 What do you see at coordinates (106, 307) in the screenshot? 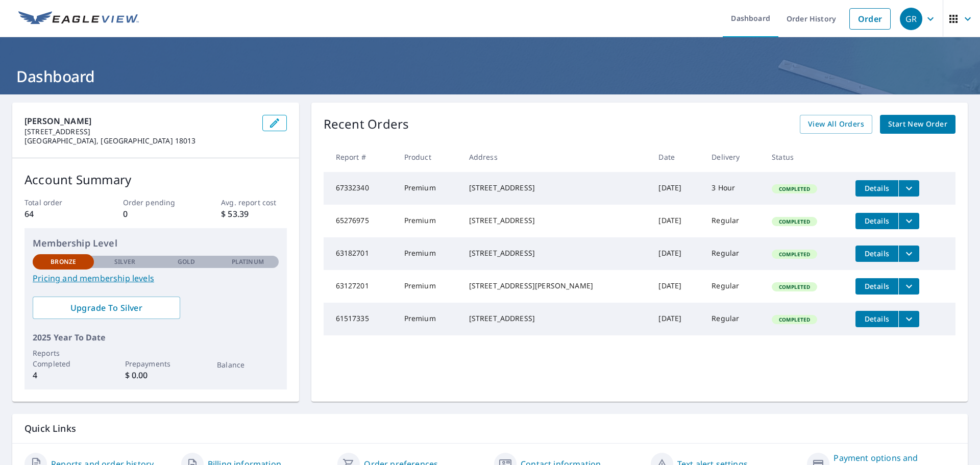
I see `a: Upgrade To Silver` at bounding box center [106, 307].